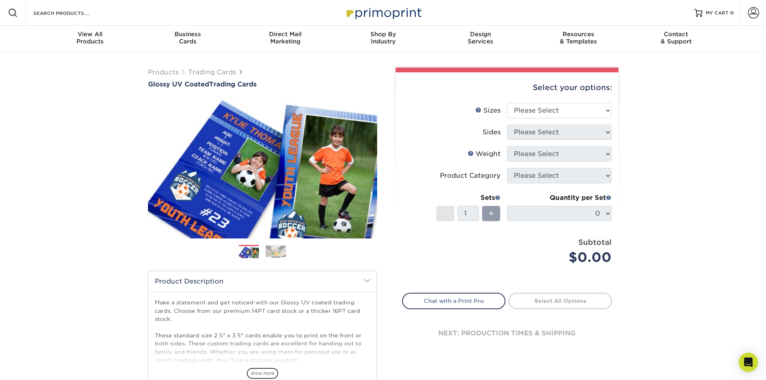 The height and width of the screenshot is (380, 766). I want to click on img: Primoprint, so click(383, 12).